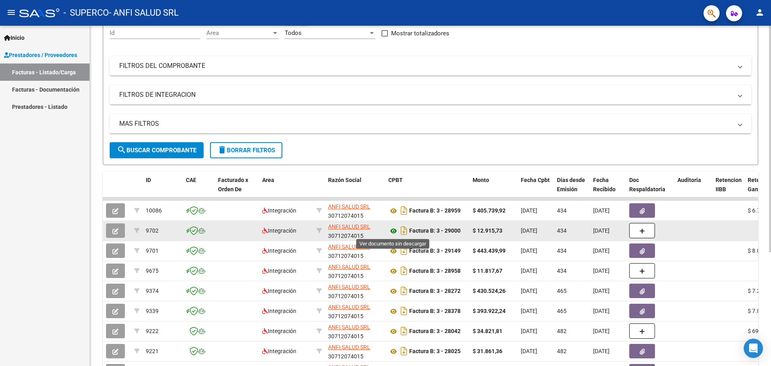  Describe the element at coordinates (435, 211) in the screenshot. I see `strong: Factura B: 3 - 28959` at that location.